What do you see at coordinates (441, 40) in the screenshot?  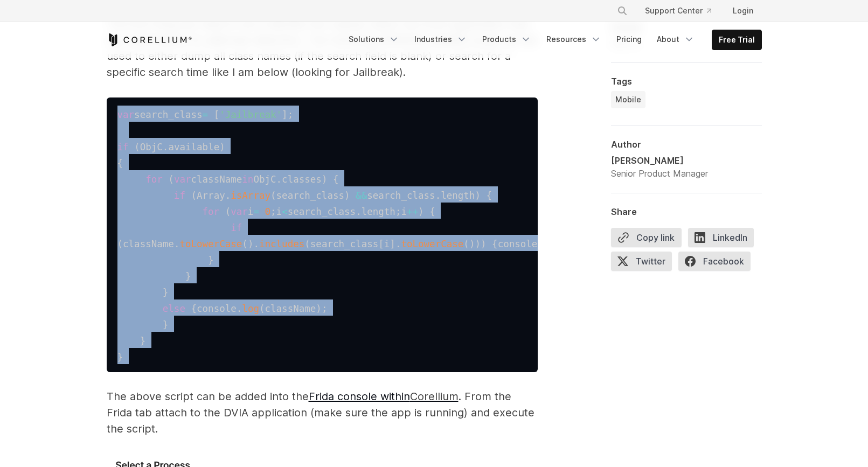 I see `a: Industries` at bounding box center [441, 40].